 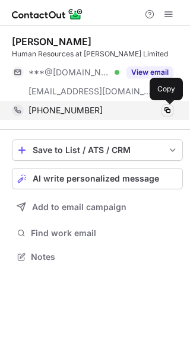 What do you see at coordinates (149, 72) in the screenshot?
I see `button: Reveal Button` at bounding box center [149, 72].